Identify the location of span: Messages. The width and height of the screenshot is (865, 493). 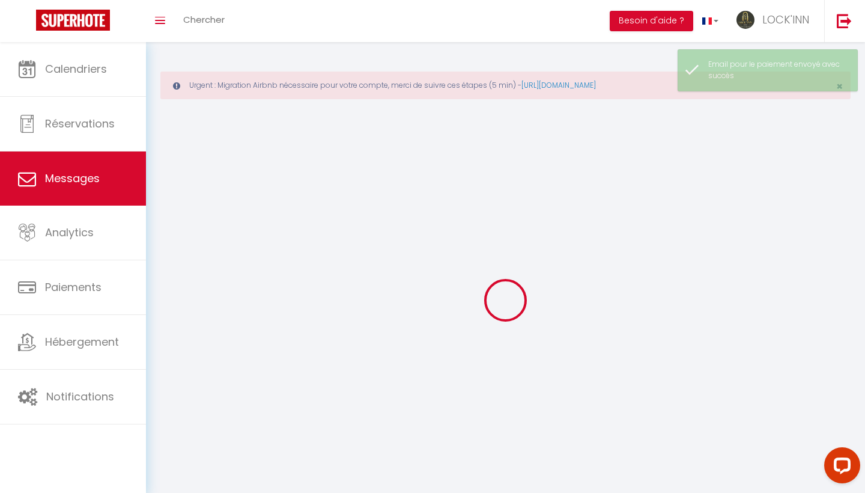
(72, 178).